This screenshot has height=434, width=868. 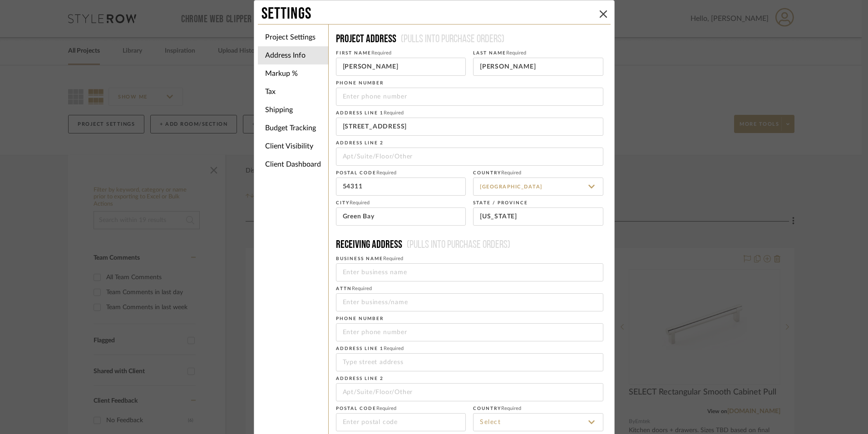 I want to click on h4: Receiving address, so click(x=470, y=245).